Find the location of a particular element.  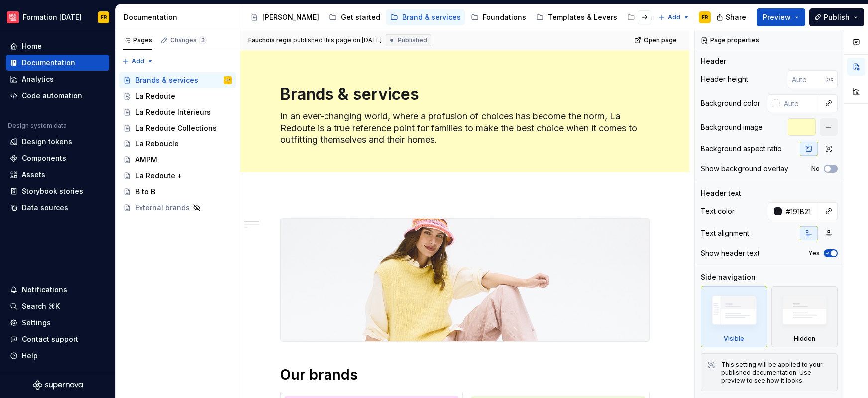

a: Get started is located at coordinates (354, 17).